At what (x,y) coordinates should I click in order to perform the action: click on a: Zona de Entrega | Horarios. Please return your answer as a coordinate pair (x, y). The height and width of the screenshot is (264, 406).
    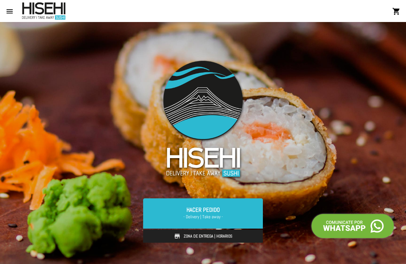
    Looking at the image, I should click on (203, 237).